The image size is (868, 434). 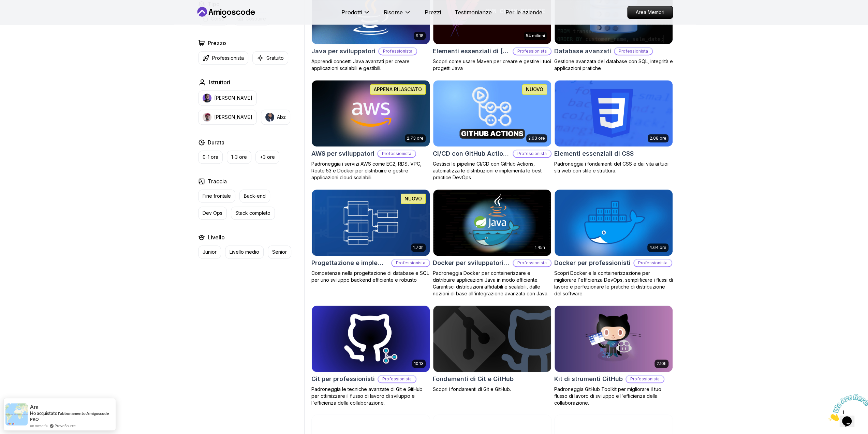 What do you see at coordinates (39, 425) in the screenshot?
I see `font: un mese fa` at bounding box center [39, 425].